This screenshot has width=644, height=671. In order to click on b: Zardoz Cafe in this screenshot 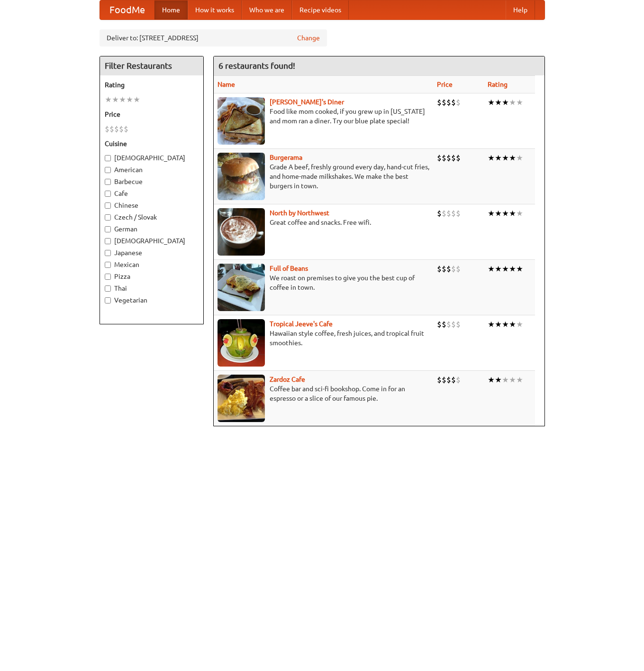, I will do `click(287, 379)`.